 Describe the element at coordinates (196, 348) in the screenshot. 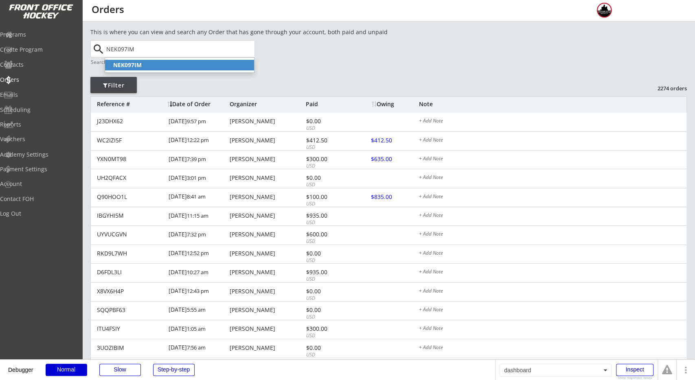

I see `font: 7:56 am` at that location.